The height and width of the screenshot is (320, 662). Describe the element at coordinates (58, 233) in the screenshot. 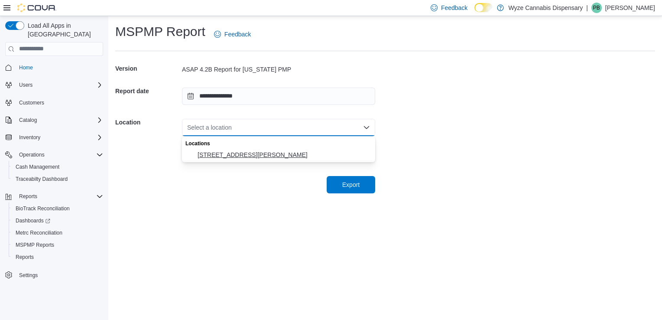

I see `button: Metrc Reconciliation` at that location.